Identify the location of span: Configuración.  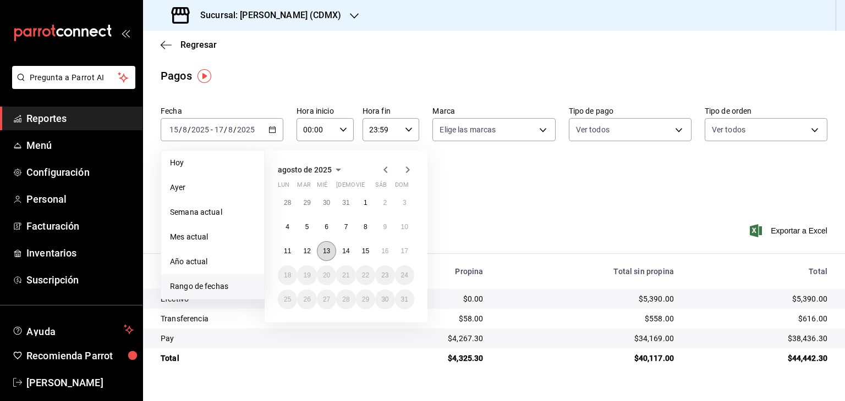
(80, 172).